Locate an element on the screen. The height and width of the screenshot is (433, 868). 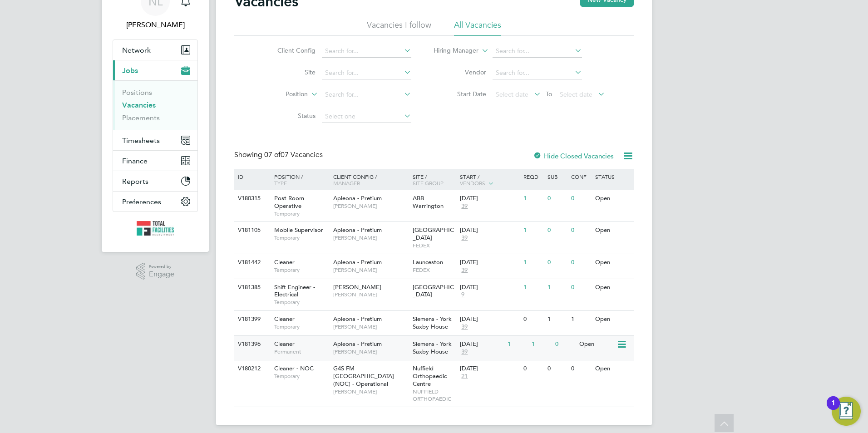
img: tfrecruitment-logo-retina.png is located at coordinates (155, 228).